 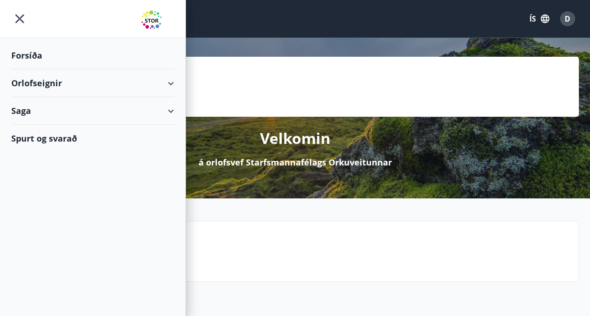 What do you see at coordinates (325, 253) in the screenshot?
I see `p: Spurt og svarað` at bounding box center [325, 253].